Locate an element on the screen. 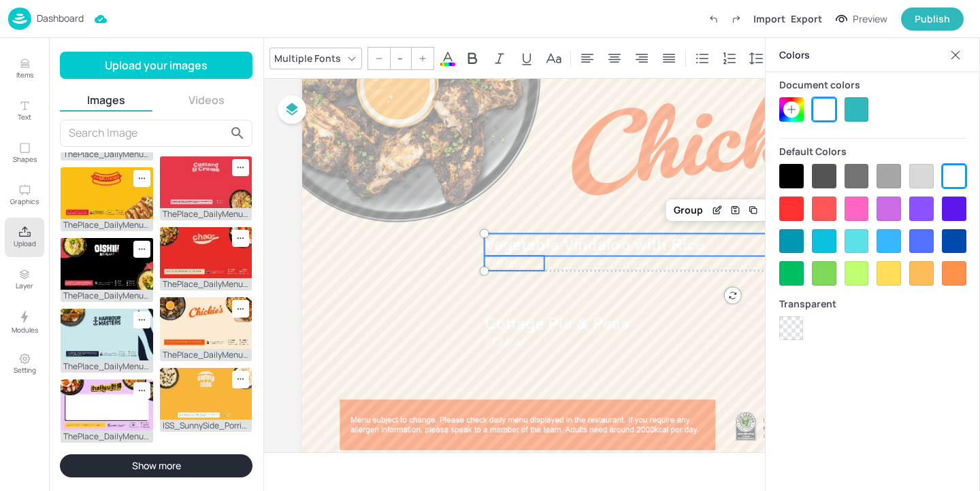  button: Show more is located at coordinates (156, 466).